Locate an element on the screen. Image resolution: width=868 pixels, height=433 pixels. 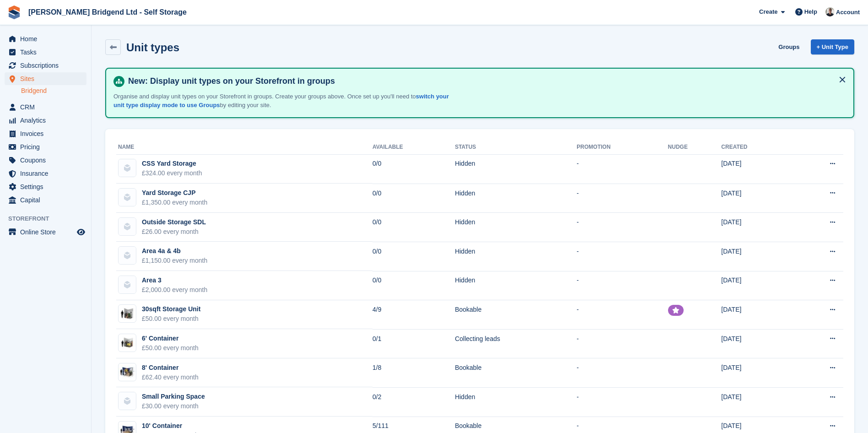
td: 0/2 is located at coordinates (414, 402).